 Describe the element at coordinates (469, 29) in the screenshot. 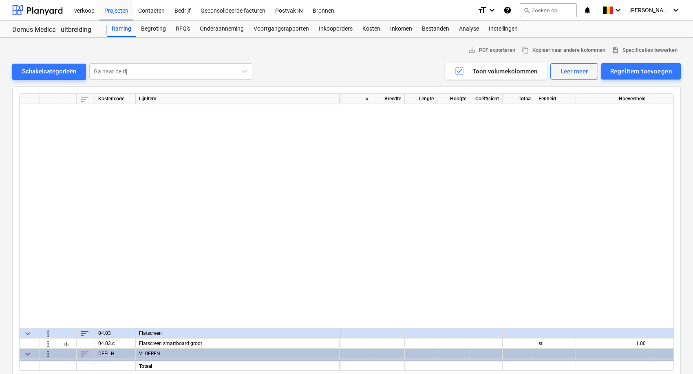

I see `div: Analyse` at that location.